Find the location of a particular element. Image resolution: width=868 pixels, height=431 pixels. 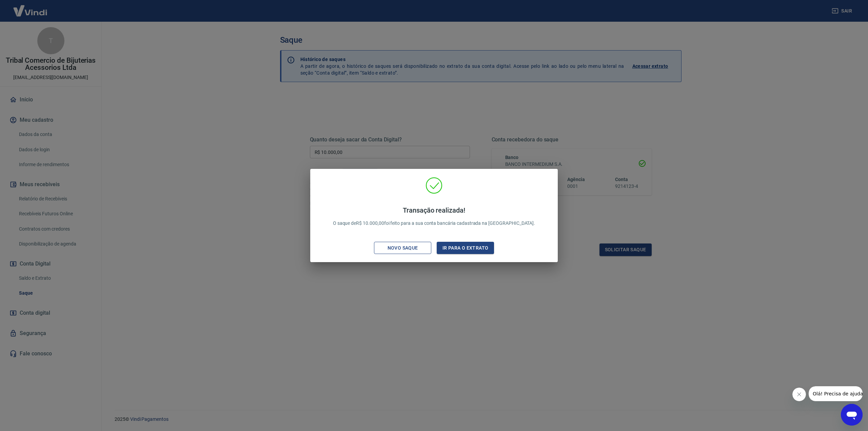

button: Novo saque is located at coordinates (402, 248).